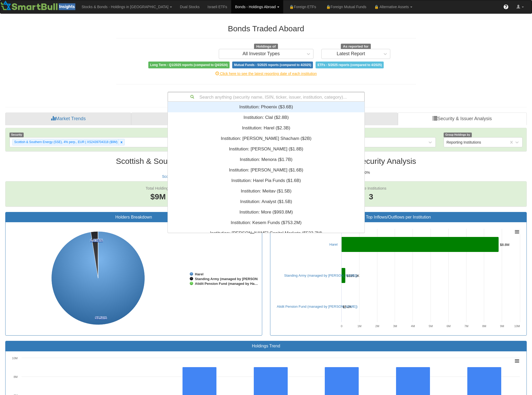 This screenshot has height=395, width=532. Describe the element at coordinates (395, 326) in the screenshot. I see `text: 3M` at that location.